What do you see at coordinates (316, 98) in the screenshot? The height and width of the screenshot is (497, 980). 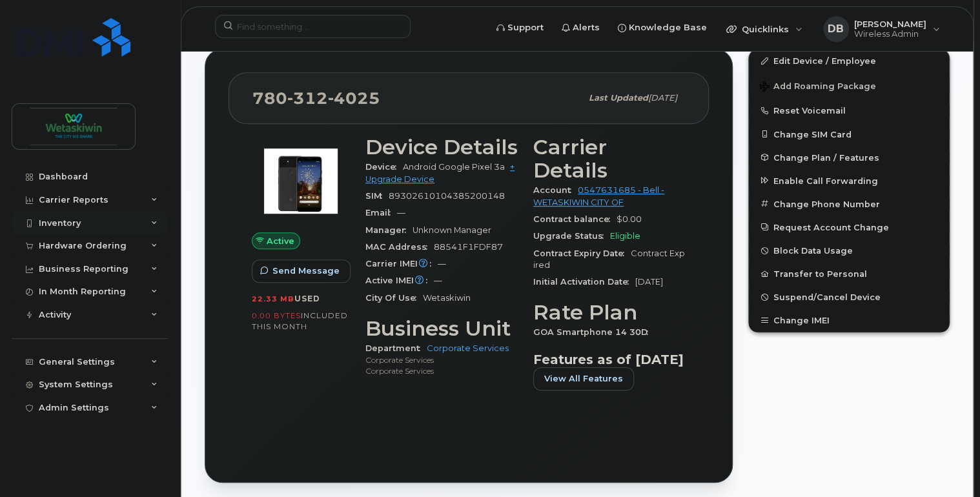 I see `span: 780` at bounding box center [316, 98].